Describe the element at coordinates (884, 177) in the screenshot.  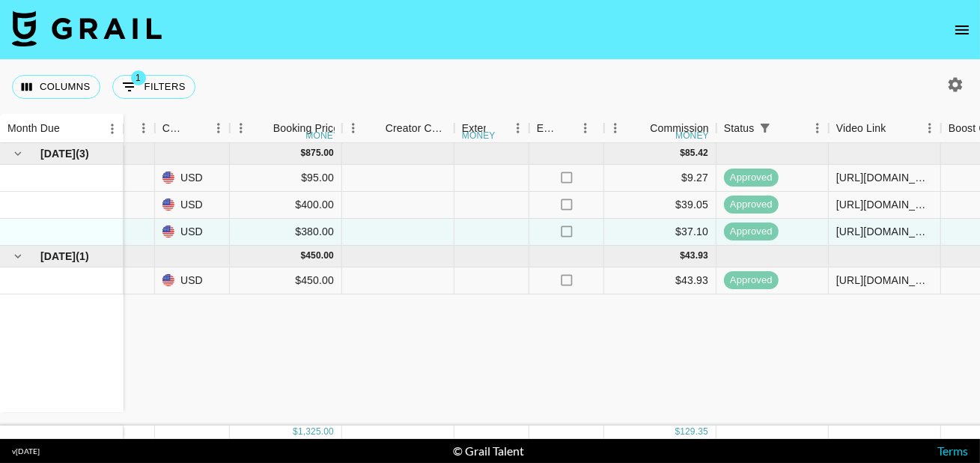
I see `div: https://www.instagram.com/reel/DKaXtkWy8sl/?igsh=MXBvYzI4cHF0Y2s2OQ%3D%3D` at that location.